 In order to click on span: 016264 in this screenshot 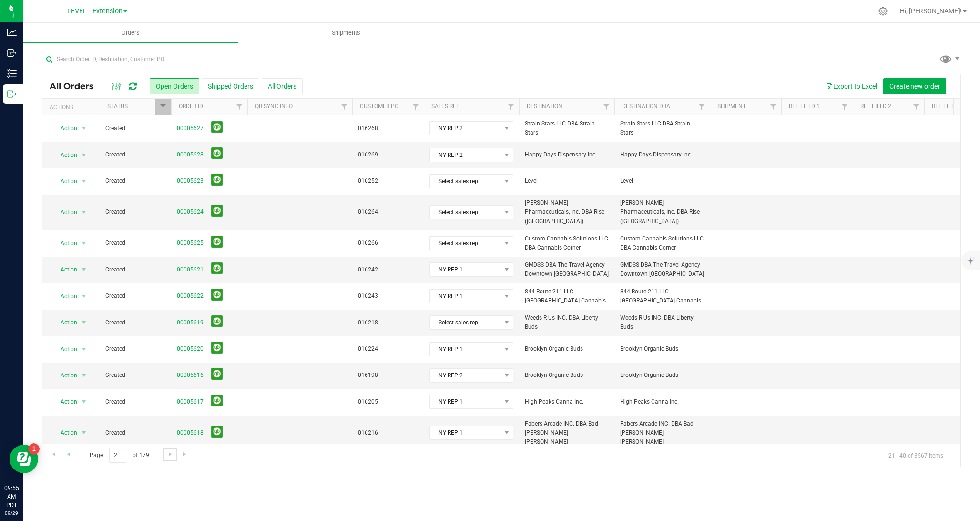, I will do `click(388, 211)`.